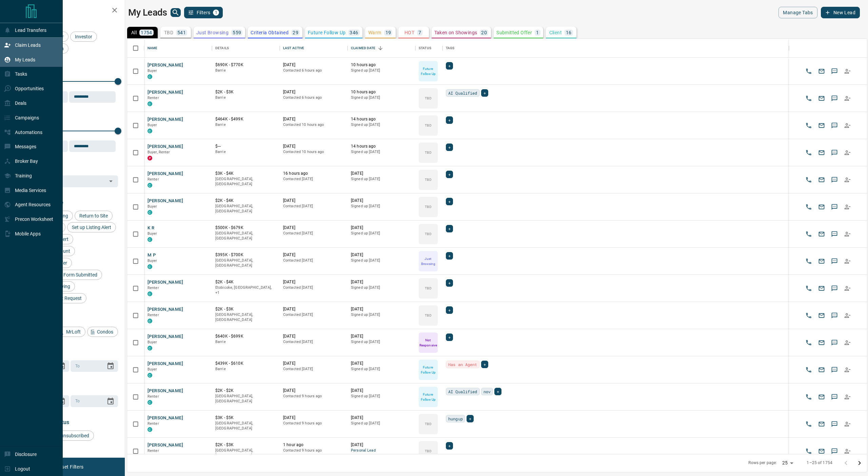  I want to click on button: New Lead, so click(840, 12).